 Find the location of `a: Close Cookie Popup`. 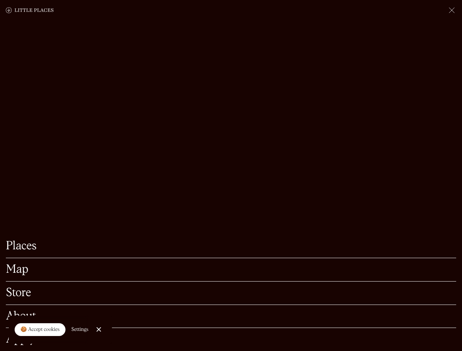

a: Close Cookie Popup is located at coordinates (99, 330).